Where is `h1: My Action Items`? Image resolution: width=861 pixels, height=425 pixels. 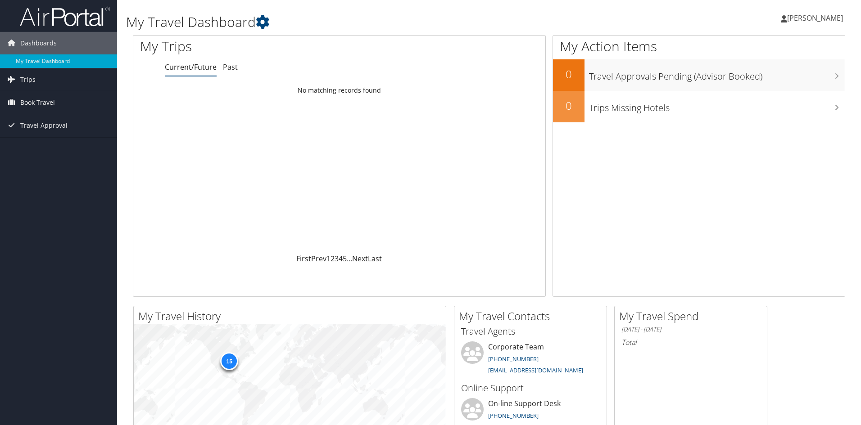
h1: My Action Items is located at coordinates (699, 46).